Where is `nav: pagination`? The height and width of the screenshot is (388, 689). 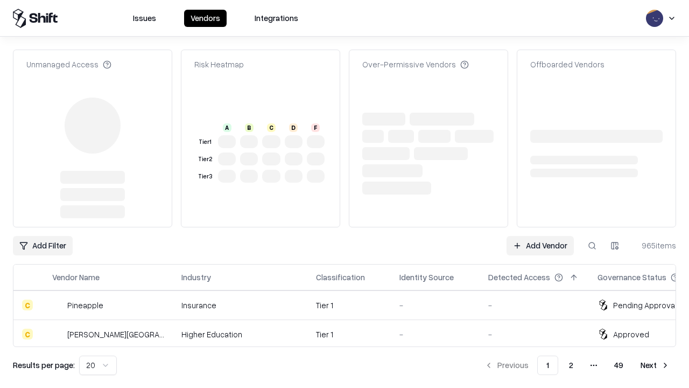
nav: pagination is located at coordinates (577, 365).